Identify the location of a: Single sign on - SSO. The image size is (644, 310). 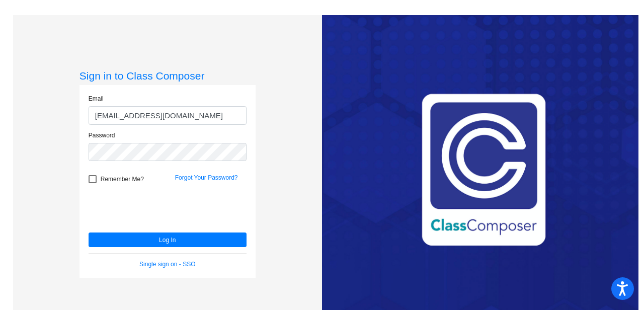
(167, 265).